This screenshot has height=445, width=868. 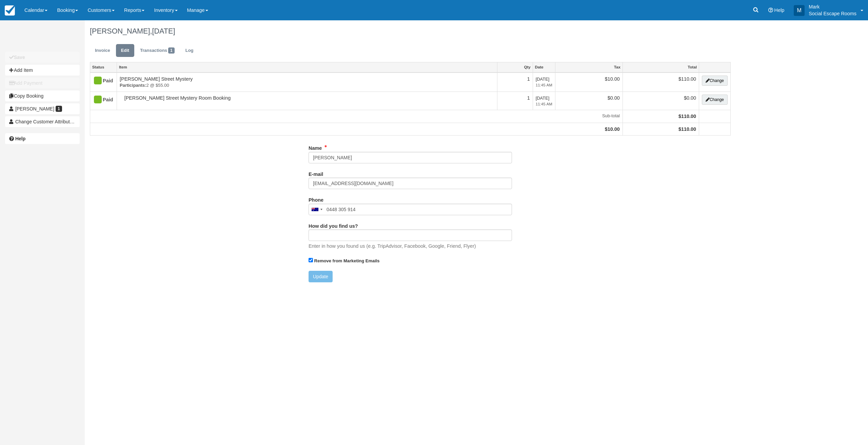 I want to click on td: $110.00, so click(x=660, y=82).